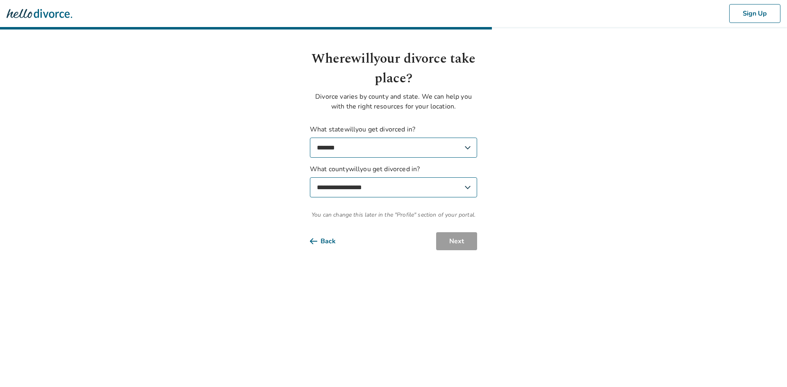 This screenshot has height=387, width=787. What do you see at coordinates (39, 14) in the screenshot?
I see `img: Hello Divorce Logo` at bounding box center [39, 14].